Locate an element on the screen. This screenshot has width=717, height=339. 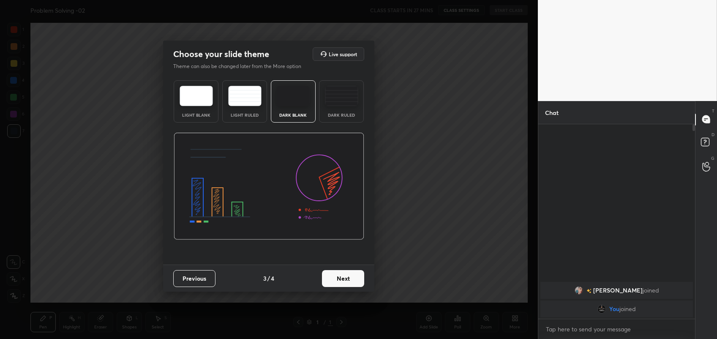
button: Next is located at coordinates (343, 278).